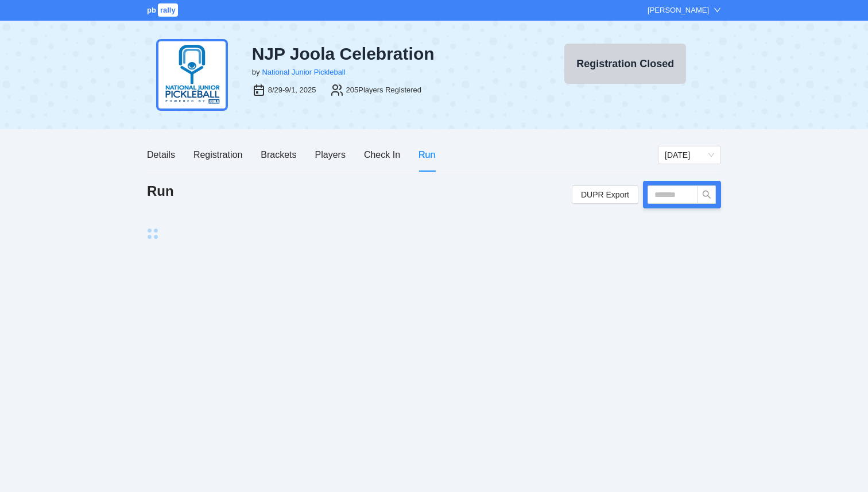 This screenshot has width=868, height=492. Describe the element at coordinates (427, 154) in the screenshot. I see `div: Run` at that location.